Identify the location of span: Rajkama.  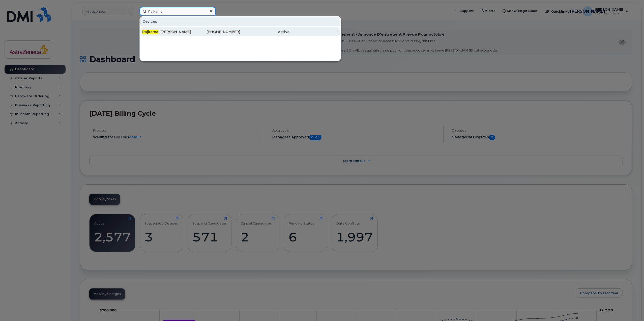
(150, 32).